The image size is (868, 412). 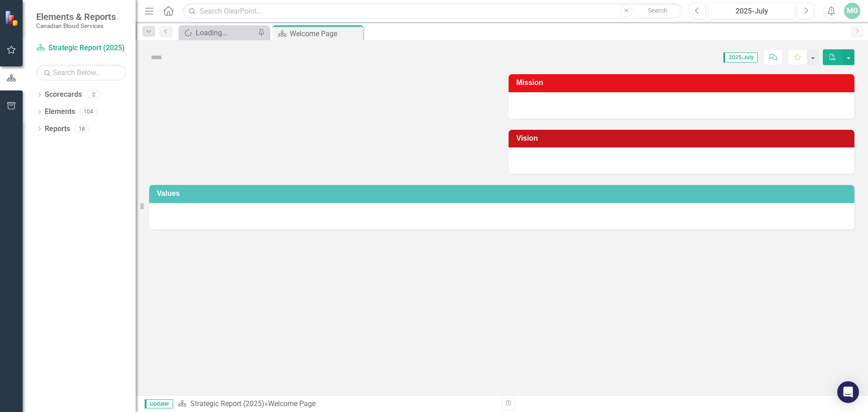 I want to click on button: 2025-July, so click(x=752, y=11).